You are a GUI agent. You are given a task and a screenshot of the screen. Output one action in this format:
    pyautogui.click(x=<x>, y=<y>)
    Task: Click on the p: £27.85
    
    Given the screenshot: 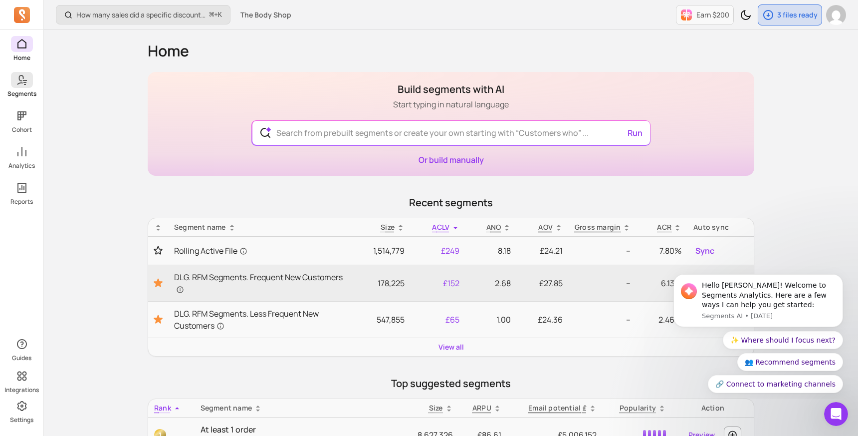 What is the action you would take?
    pyautogui.click(x=543, y=283)
    